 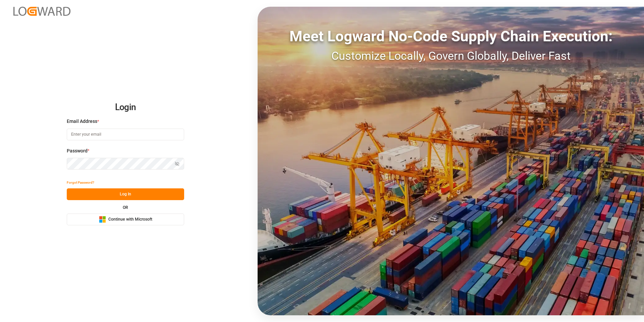 I want to click on span: Email Address, so click(x=82, y=121).